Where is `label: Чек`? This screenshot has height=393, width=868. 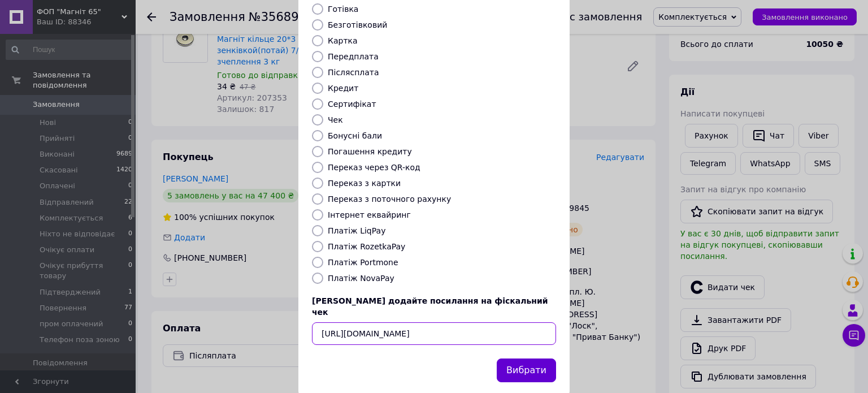 label: Чек is located at coordinates (335, 120).